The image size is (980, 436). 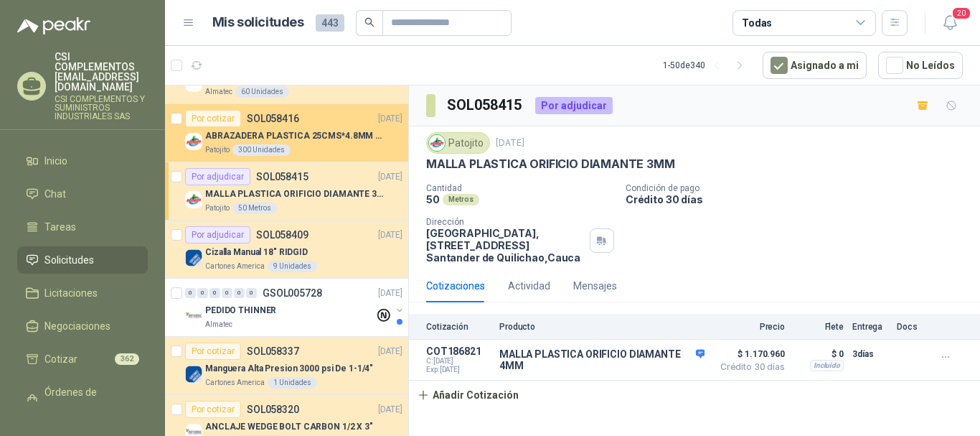 I want to click on span: Crédito 30 días, so click(x=749, y=367).